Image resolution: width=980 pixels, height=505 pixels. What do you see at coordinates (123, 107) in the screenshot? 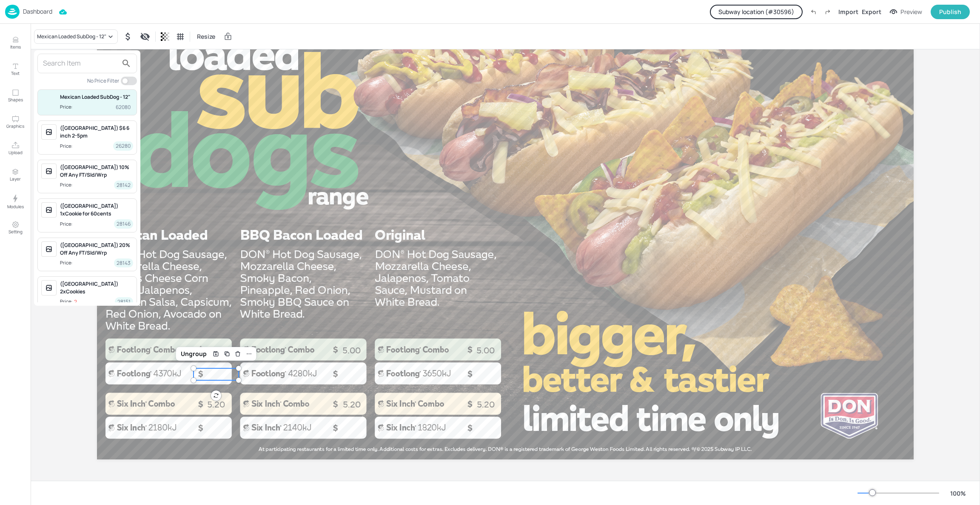
I see `div: 62080` at bounding box center [123, 107].